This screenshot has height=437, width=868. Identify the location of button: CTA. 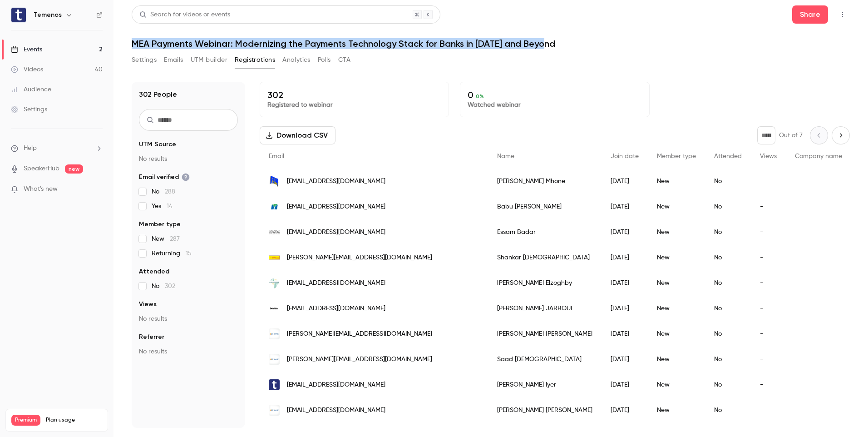
(344, 60).